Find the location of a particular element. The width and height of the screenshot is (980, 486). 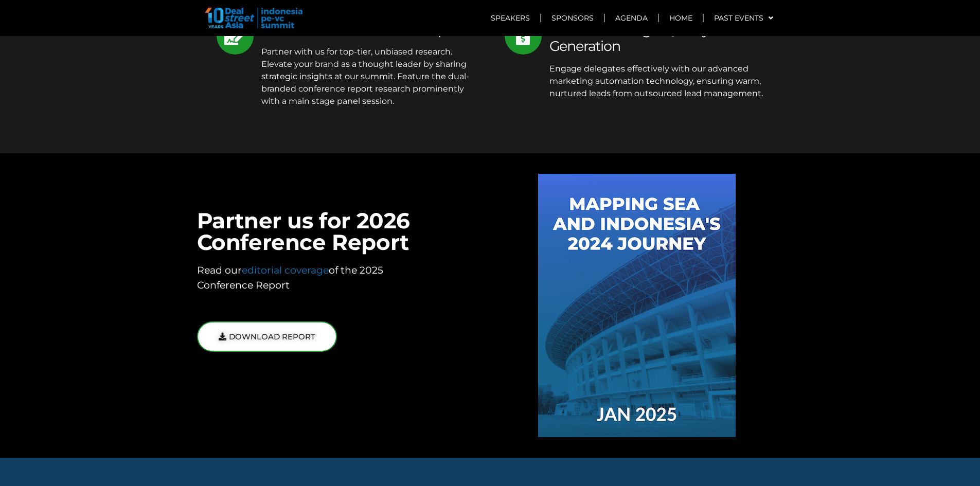

span: Outsourced High-Quality Lead Generation is located at coordinates (647, 38).